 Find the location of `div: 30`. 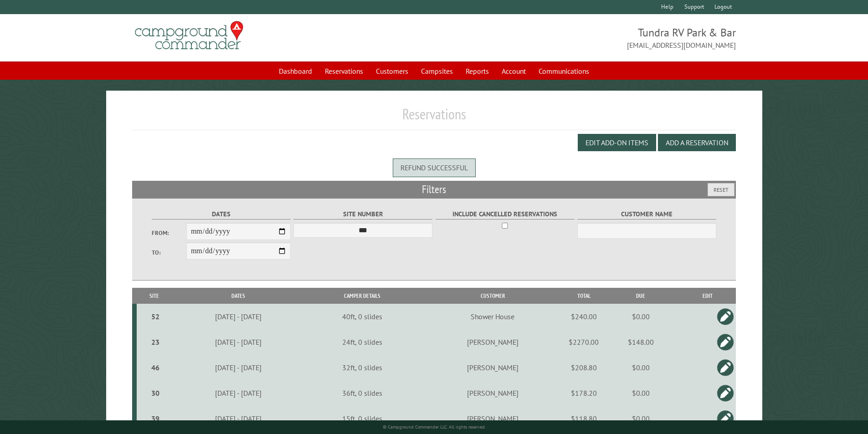

div: 30 is located at coordinates (155, 393).